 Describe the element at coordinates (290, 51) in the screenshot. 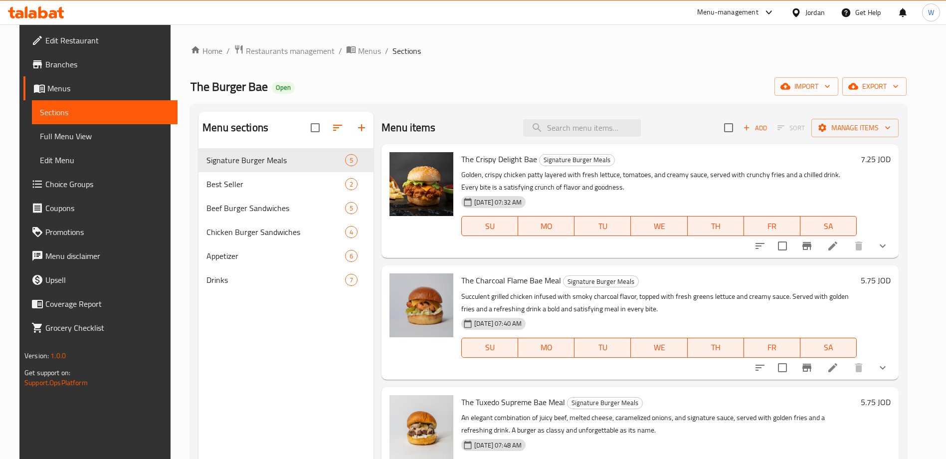

I see `span: Restaurants management` at that location.